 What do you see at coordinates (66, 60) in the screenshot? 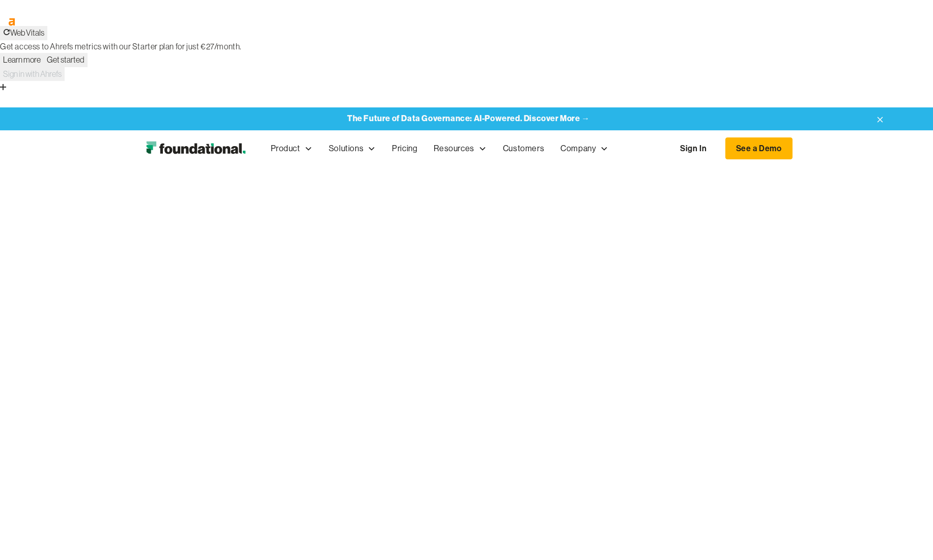
I see `button: Get started` at bounding box center [66, 60].